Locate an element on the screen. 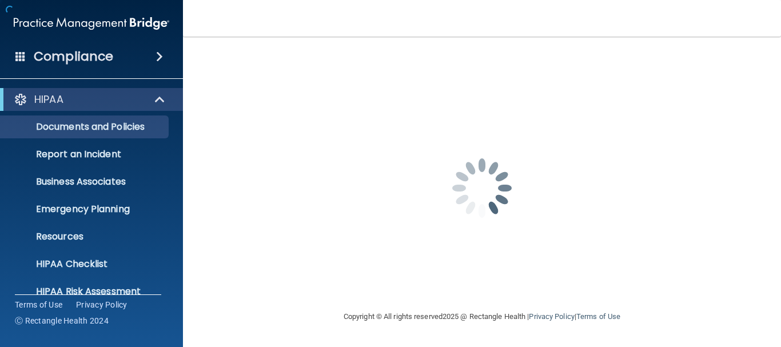  p: HIPAA Checklist is located at coordinates (85, 264).